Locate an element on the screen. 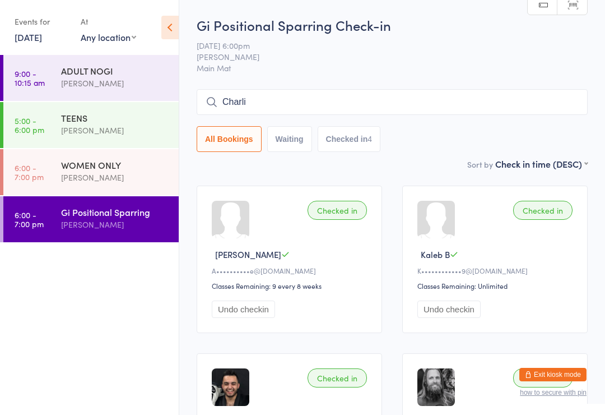 The width and height of the screenshot is (605, 415). div: WOMEN ONLY is located at coordinates (115, 165).